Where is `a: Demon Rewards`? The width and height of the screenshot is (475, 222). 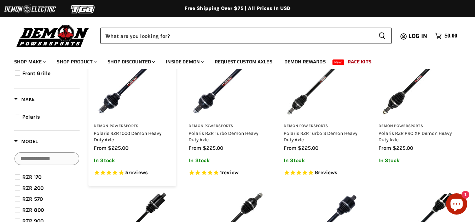 a: Demon Rewards is located at coordinates (305, 62).